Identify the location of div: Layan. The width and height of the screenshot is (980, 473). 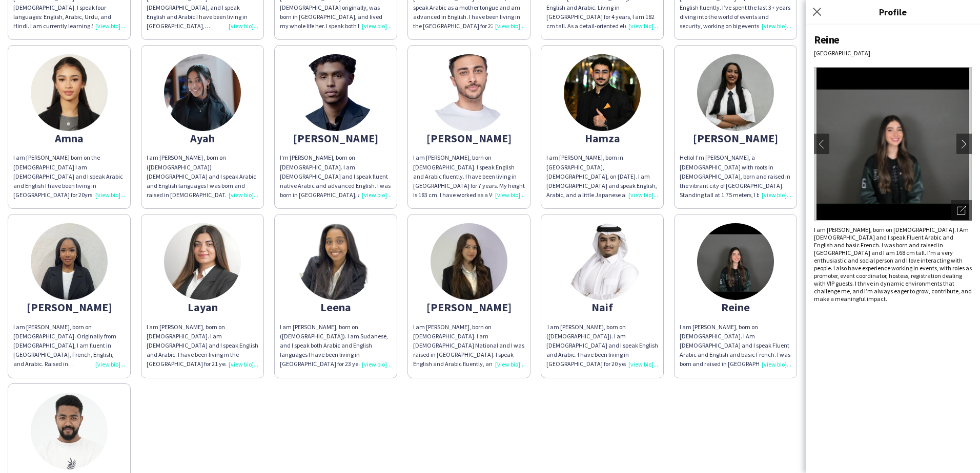
(203, 307).